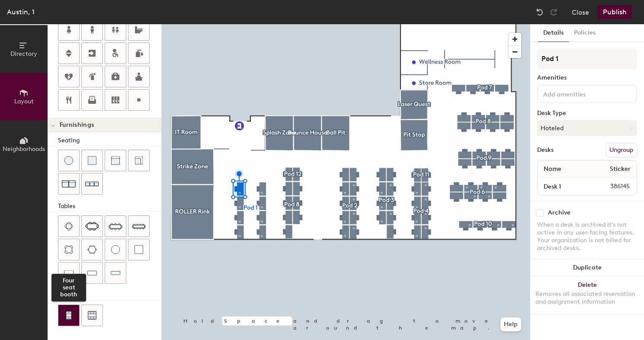 The image size is (644, 340). Describe the element at coordinates (552, 169) in the screenshot. I see `span: Name` at that location.